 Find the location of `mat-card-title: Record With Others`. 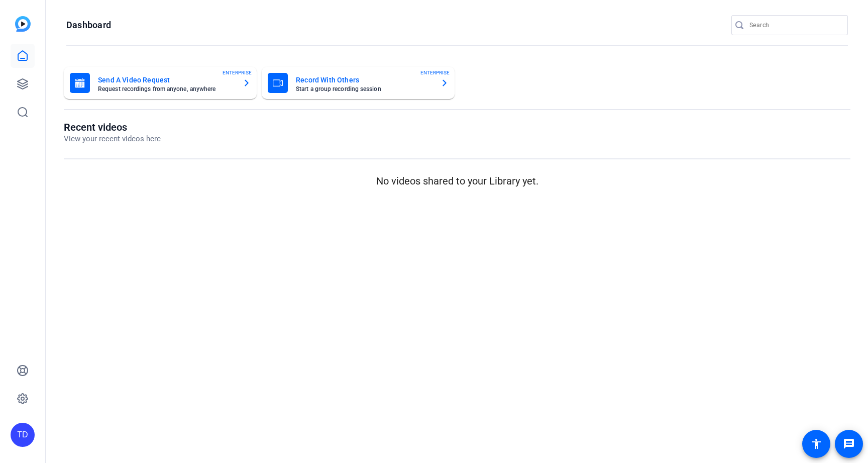

mat-card-title: Record With Others is located at coordinates (364, 80).